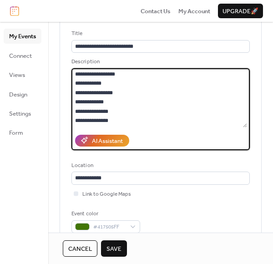 The image size is (273, 264). Describe the element at coordinates (22, 94) in the screenshot. I see `a: Design` at that location.